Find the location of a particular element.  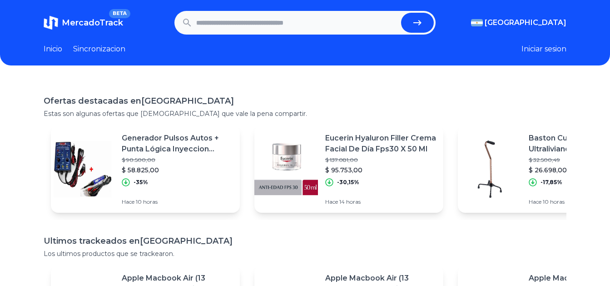

p: Generador Pulsos Autos + Punta Lógica Inyeccion Electronica + Programas De Regalo + Curso Inyecci... is located at coordinates (177, 144).